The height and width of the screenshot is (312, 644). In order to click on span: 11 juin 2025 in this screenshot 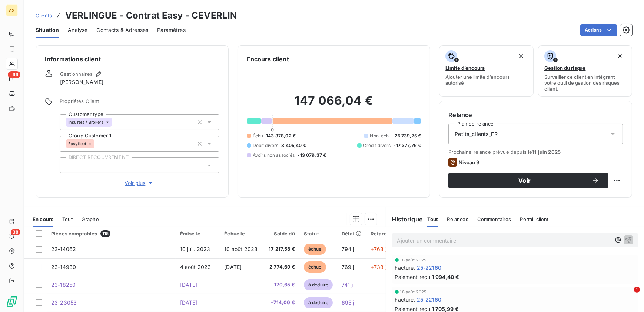, I will do `click(546, 152)`.